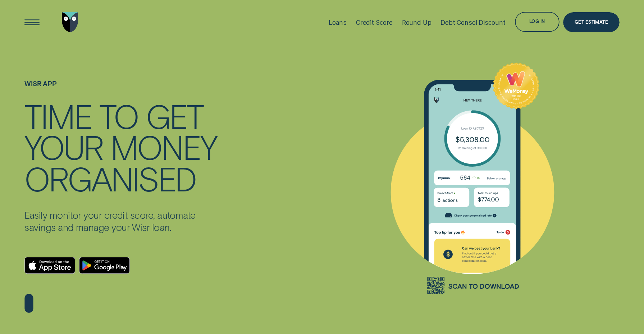 The image size is (644, 334). What do you see at coordinates (58, 116) in the screenshot?
I see `div: TIME` at bounding box center [58, 116].